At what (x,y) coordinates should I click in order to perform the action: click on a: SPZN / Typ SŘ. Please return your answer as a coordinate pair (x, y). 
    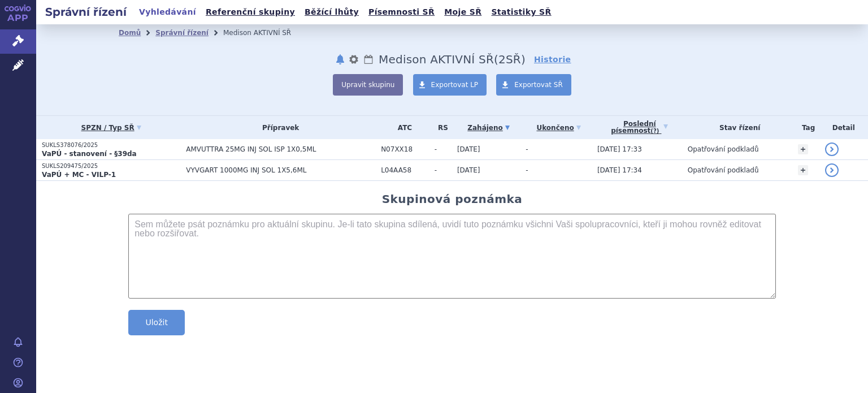
    Looking at the image, I should click on (111, 128).